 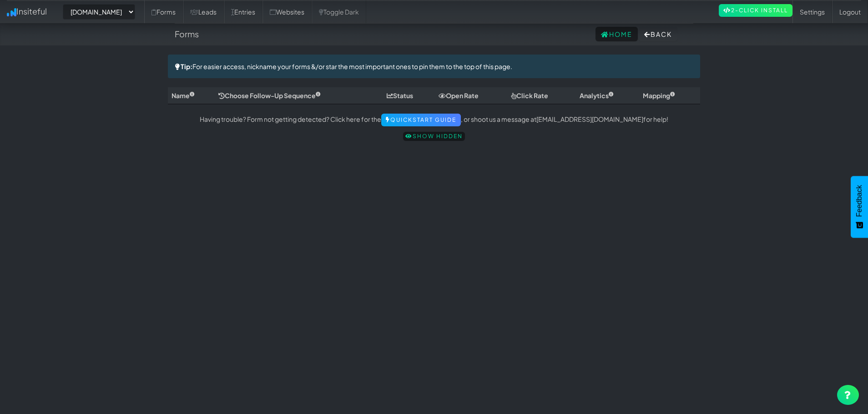 What do you see at coordinates (434, 66) in the screenshot?
I see `div: For easier access, nickname your forms &/or star the most important ones to pin them to the top o...` at bounding box center [434, 66].